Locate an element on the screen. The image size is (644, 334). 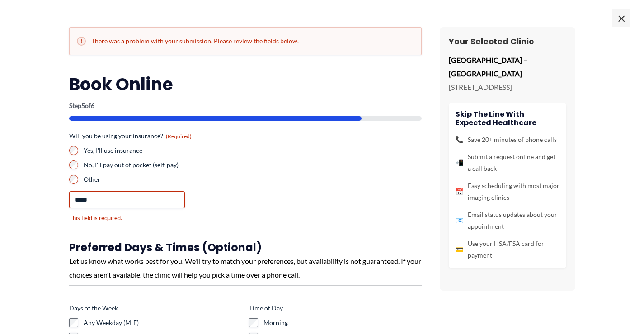
span: 6 is located at coordinates (93, 105).